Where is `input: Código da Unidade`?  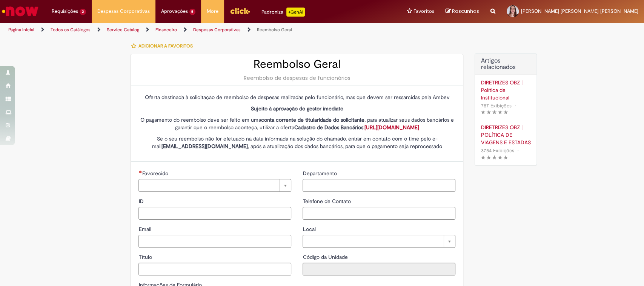
input: Código da Unidade is located at coordinates (379, 269).